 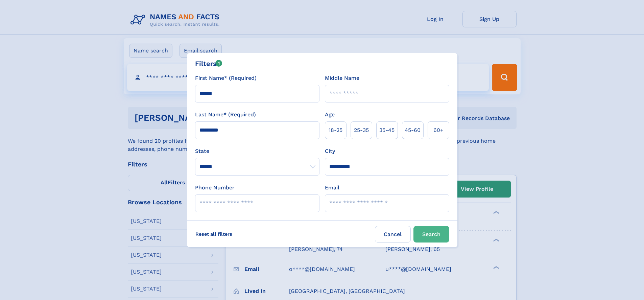 What do you see at coordinates (330, 151) in the screenshot?
I see `label: City` at bounding box center [330, 151].